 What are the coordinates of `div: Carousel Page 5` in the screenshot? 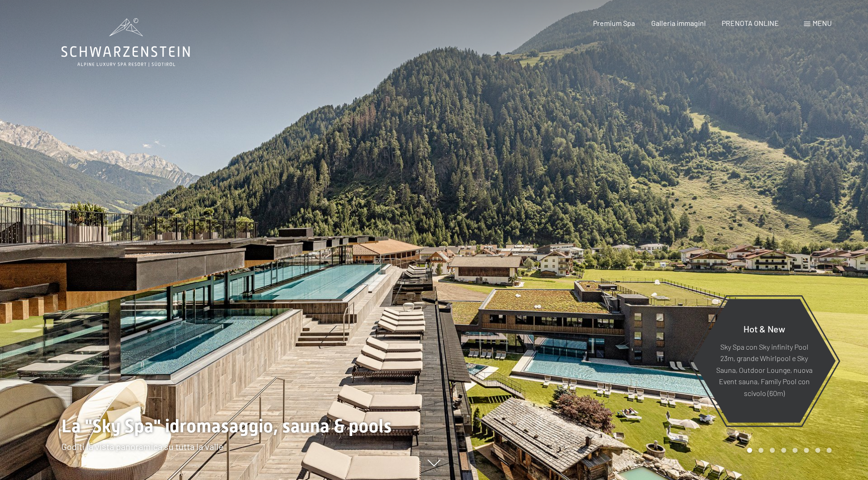 It's located at (795, 450).